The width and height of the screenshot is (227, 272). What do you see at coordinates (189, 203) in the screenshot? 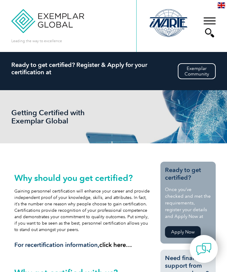
I see `p: Once you’ve checked and met the requirements, register your details and Apply Now at` at bounding box center [189, 203].